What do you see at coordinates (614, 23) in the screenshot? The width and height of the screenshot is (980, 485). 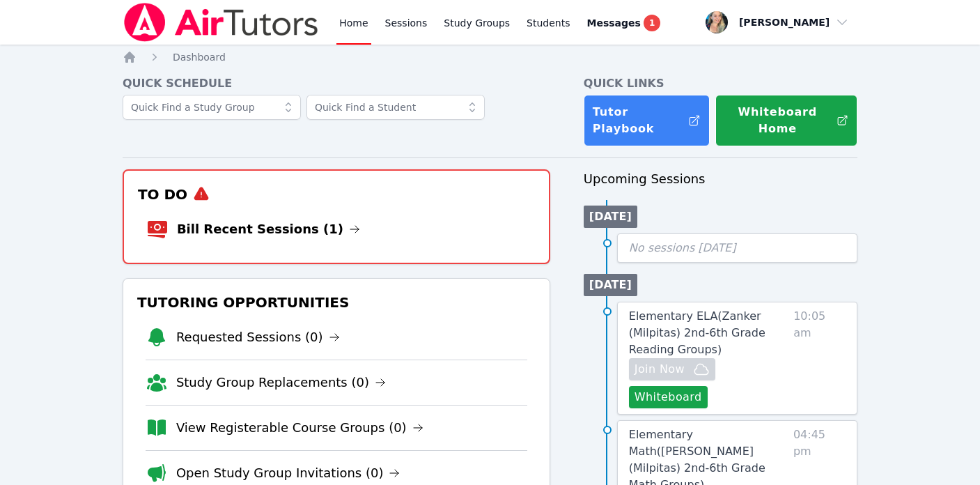 I see `span: Messages` at bounding box center [614, 23].